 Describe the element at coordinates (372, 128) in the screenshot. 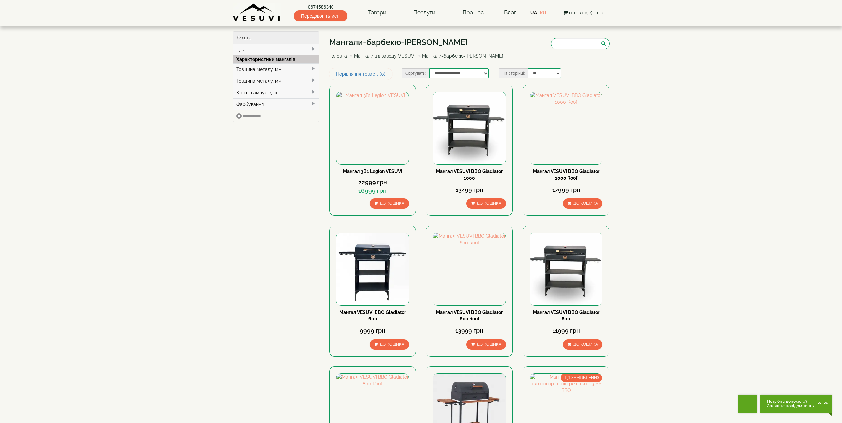

I see `img: Мангал 3В1 Legion VESUVI` at that location.